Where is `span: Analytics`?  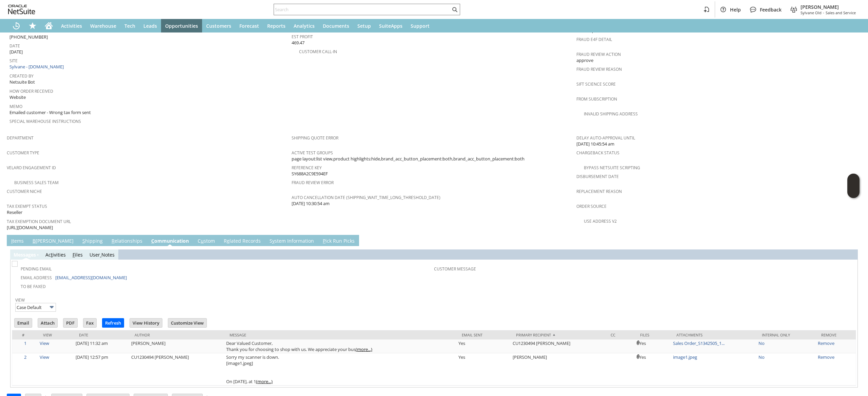
span: Analytics is located at coordinates (304, 26).